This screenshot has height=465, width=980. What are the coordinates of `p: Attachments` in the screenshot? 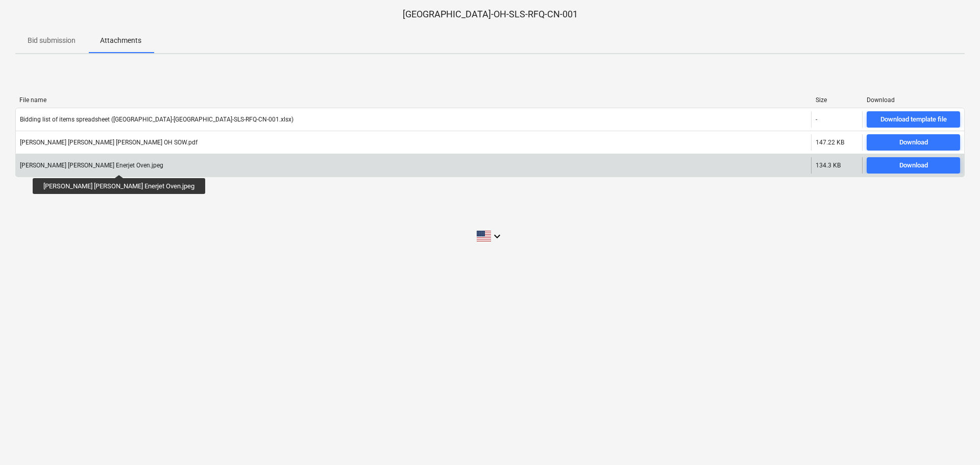 It's located at (121, 41).